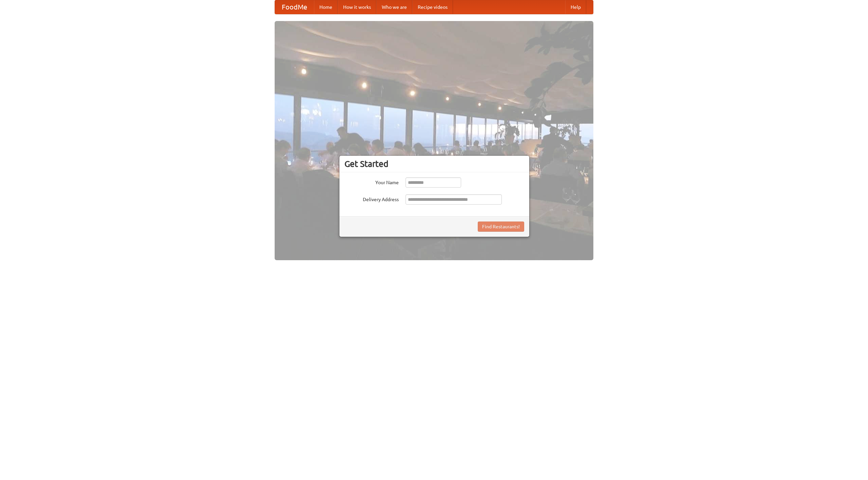 Image resolution: width=868 pixels, height=480 pixels. I want to click on a: Help, so click(575, 7).